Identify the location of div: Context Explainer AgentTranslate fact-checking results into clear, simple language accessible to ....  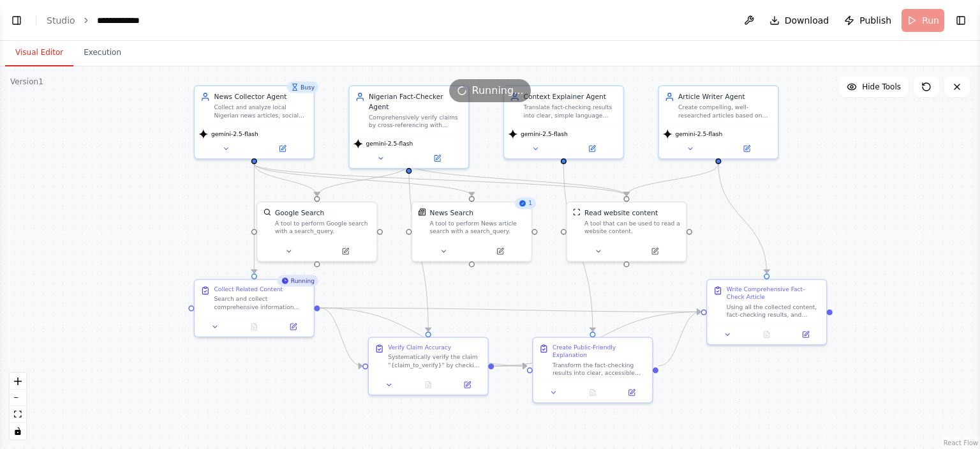
(564, 122).